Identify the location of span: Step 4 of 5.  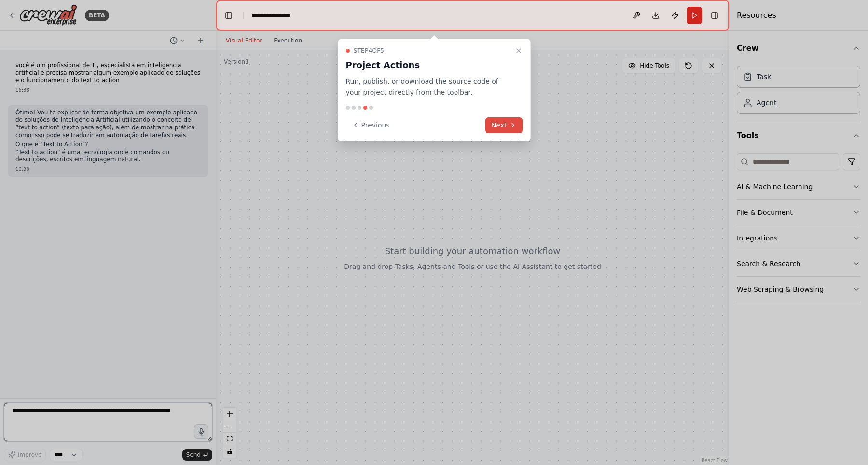
(369, 50).